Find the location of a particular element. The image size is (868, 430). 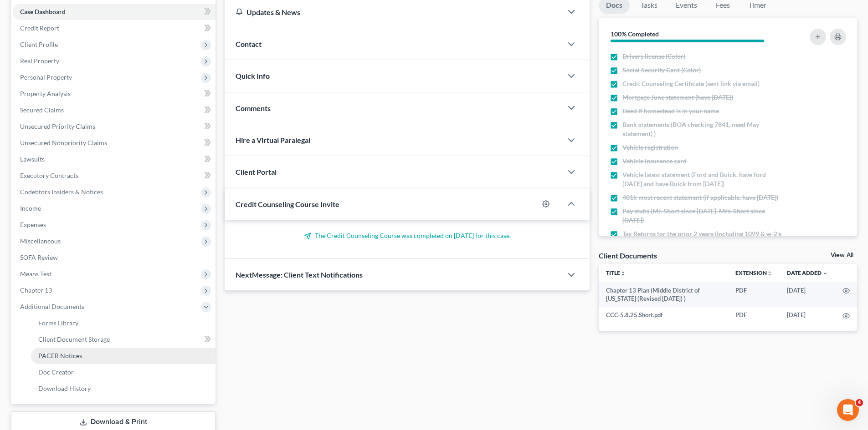

span: NextMessage: Client Text Notifications is located at coordinates (299, 275).